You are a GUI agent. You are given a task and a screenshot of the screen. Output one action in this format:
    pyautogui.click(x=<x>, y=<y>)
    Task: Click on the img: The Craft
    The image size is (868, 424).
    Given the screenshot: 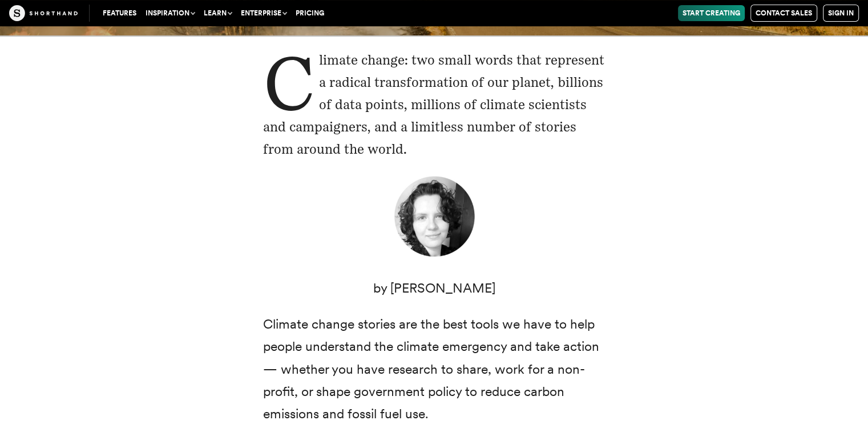 What is the action you would take?
    pyautogui.click(x=44, y=13)
    